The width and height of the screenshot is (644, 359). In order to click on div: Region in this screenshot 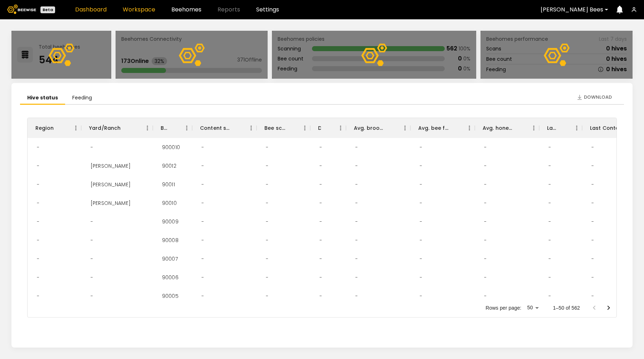, I will do `click(45, 128)`.